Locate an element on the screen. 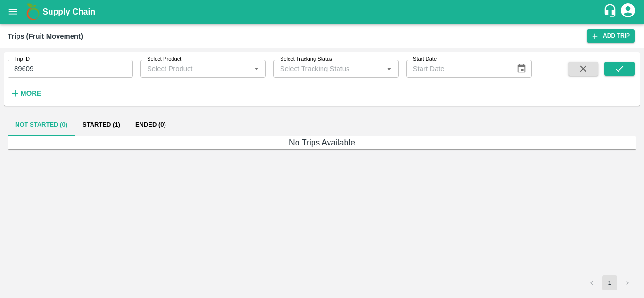 This screenshot has height=298, width=644. button: Not Started (0) is located at coordinates (41, 125).